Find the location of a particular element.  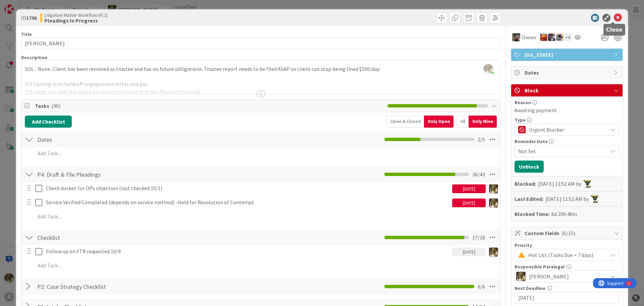

span: Support is located at coordinates (22, 5).